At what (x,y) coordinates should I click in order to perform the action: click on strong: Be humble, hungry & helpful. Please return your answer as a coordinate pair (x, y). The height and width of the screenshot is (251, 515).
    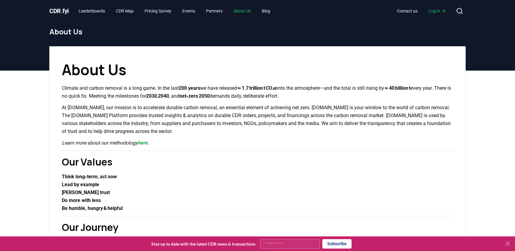
    Looking at the image, I should click on (92, 208).